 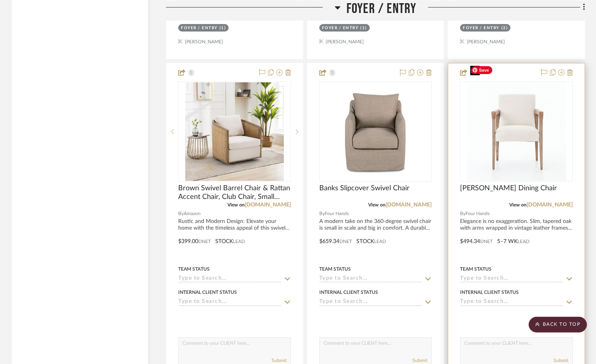 What do you see at coordinates (234, 132) in the screenshot?
I see `img: Brown Swivel Barrel Chair & Rattan Accent Chair, Club Chair, Small Chair, Corner Chairs & Reading...` at bounding box center [234, 132].